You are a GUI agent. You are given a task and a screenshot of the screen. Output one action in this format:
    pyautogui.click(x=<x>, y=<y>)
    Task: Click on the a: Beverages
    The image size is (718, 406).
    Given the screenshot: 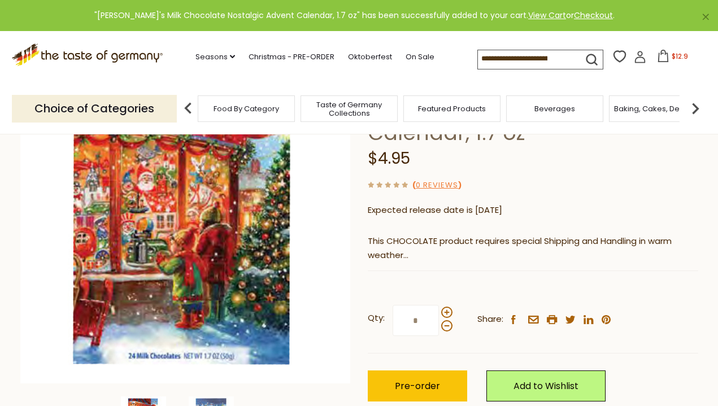 What is the action you would take?
    pyautogui.click(x=555, y=109)
    